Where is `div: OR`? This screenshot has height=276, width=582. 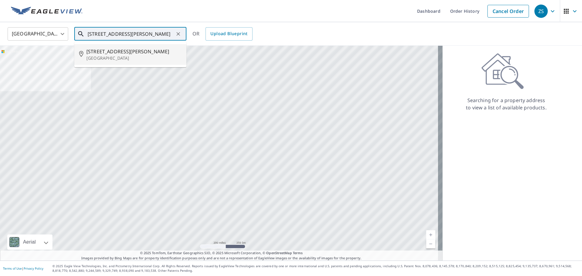 div: OR is located at coordinates (222, 34).